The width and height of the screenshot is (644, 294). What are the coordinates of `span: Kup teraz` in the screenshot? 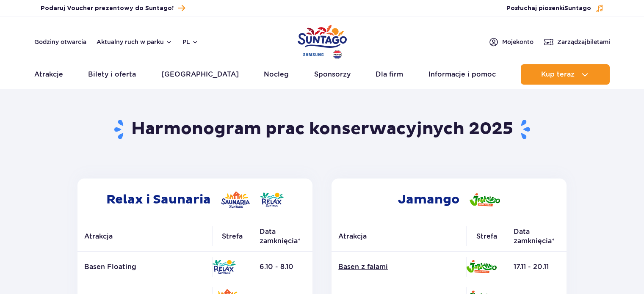 It's located at (557, 74).